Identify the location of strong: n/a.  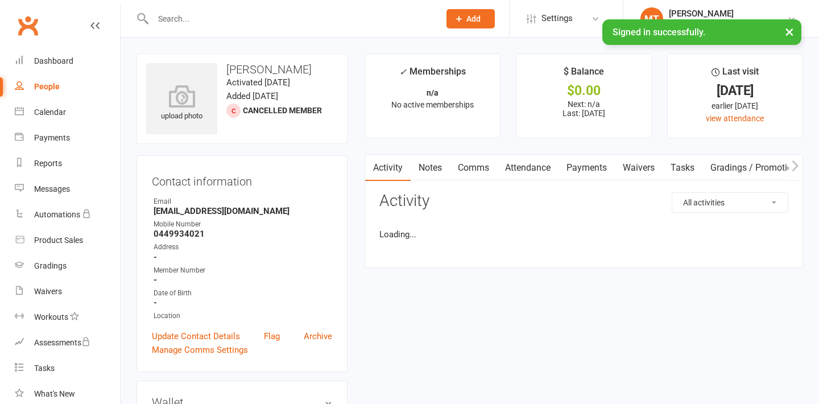
(432, 93).